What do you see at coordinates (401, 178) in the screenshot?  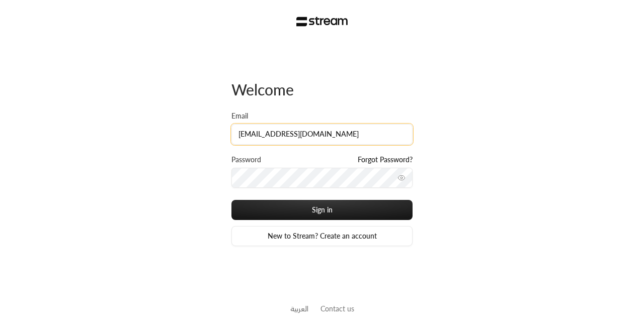 I see `button: toggle password visibility` at bounding box center [401, 178].